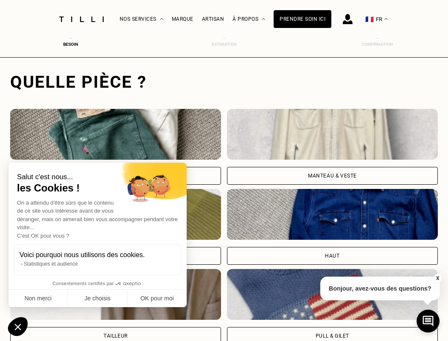 The image size is (448, 341). What do you see at coordinates (249, 19) in the screenshot?
I see `div: À propos` at bounding box center [249, 19].